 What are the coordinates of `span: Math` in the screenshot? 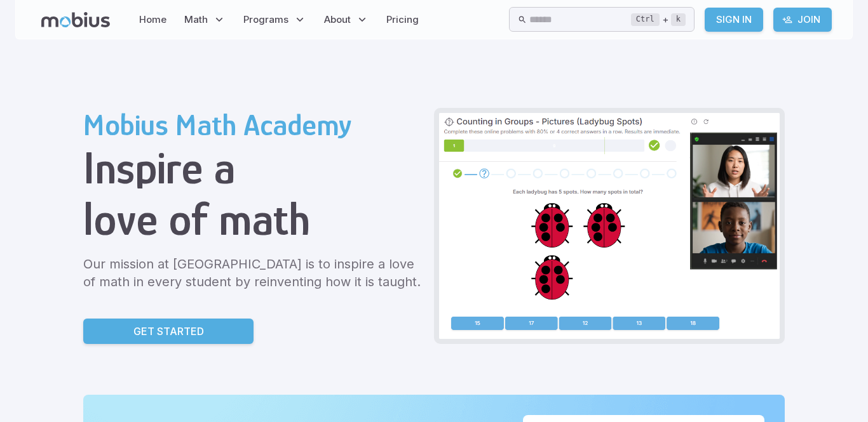 It's located at (196, 20).